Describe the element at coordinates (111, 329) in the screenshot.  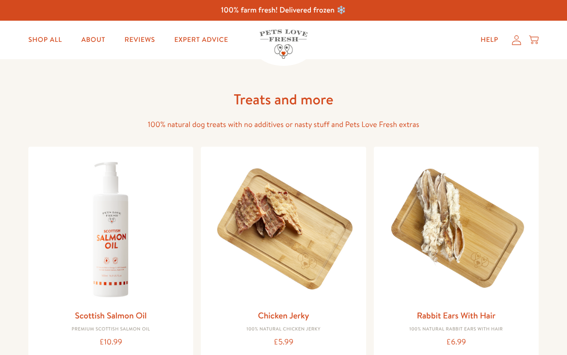
I see `div: Premium Scottish Salmon Oil` at that location.